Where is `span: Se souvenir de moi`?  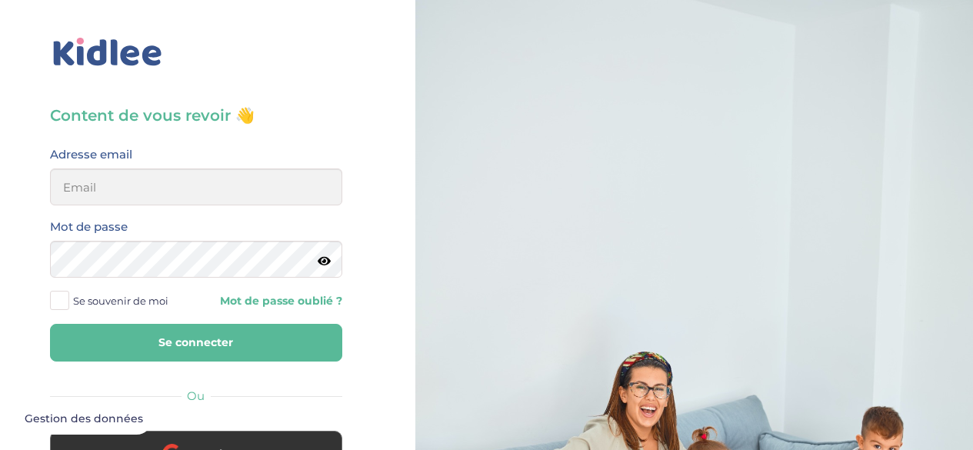 span: Se souvenir de moi is located at coordinates (121, 301).